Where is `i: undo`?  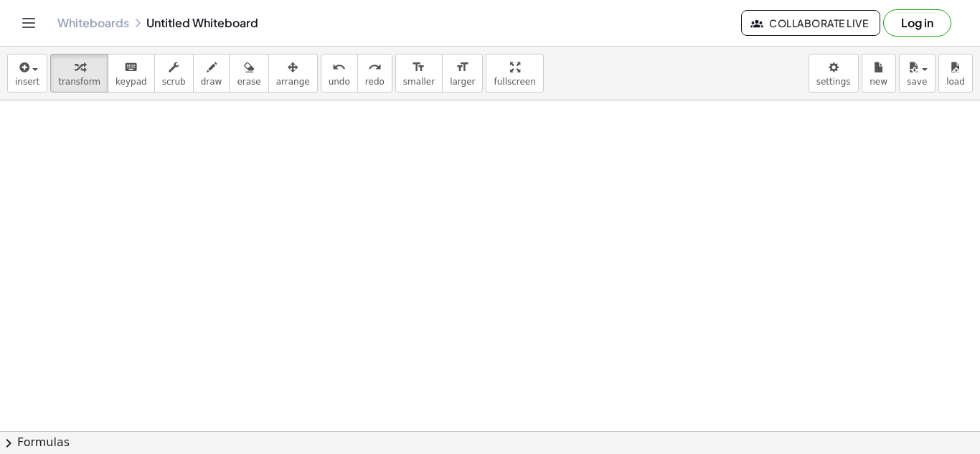
i: undo is located at coordinates (338, 67).